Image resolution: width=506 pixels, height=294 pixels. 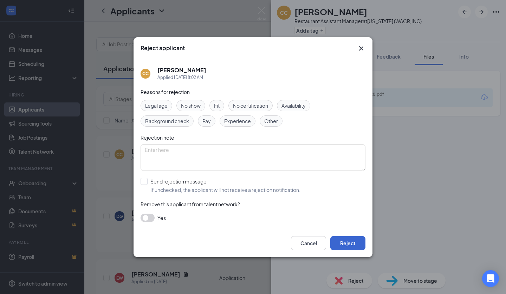 What do you see at coordinates (348, 243) in the screenshot?
I see `button: Reject` at bounding box center [348, 243].